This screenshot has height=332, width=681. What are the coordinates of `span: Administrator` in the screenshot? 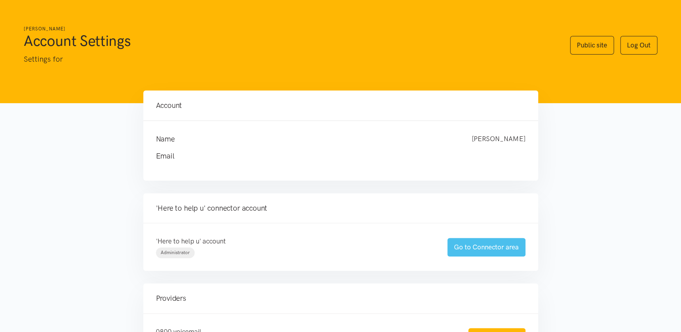 It's located at (175, 252).